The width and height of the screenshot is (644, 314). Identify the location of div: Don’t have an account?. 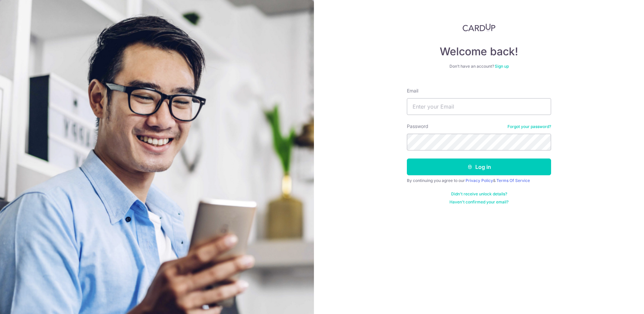
(479, 67).